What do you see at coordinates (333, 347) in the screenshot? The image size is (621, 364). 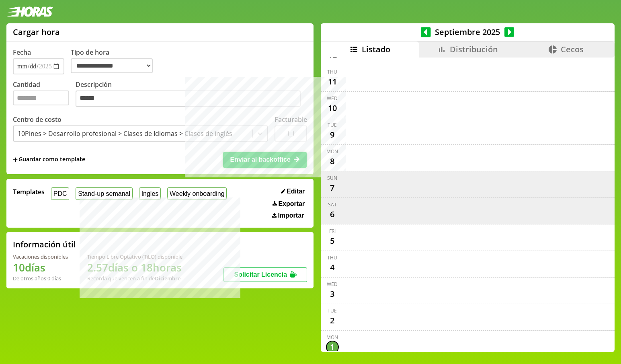 I see `div: 1` at bounding box center [333, 347].